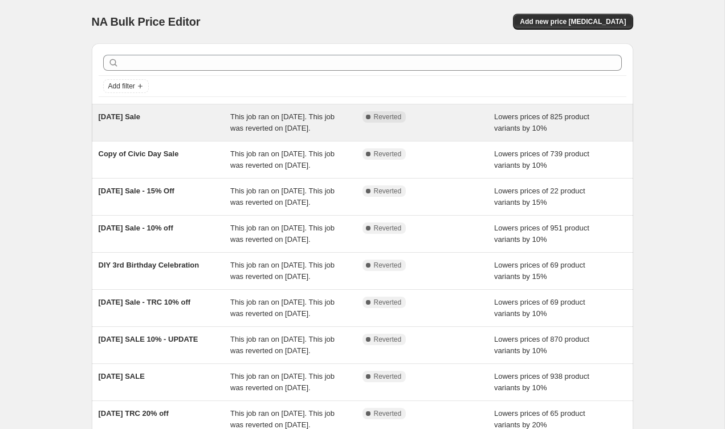 This screenshot has height=429, width=725. What do you see at coordinates (541, 344) in the screenshot?
I see `span: Lowers prices of 870 product variants by 10%` at bounding box center [541, 344].